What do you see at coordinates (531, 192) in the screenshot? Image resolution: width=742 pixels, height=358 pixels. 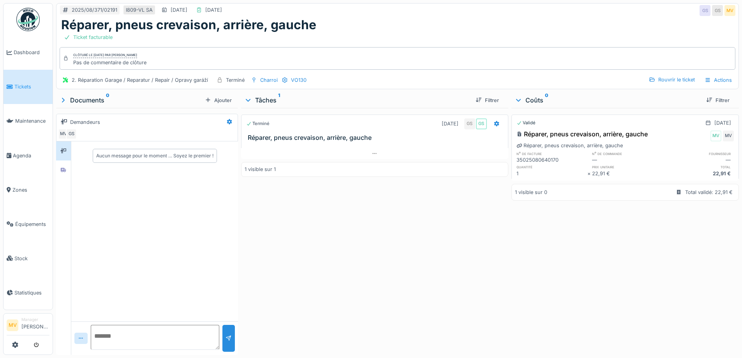 I see `div: 1 visible sur 0` at bounding box center [531, 192].